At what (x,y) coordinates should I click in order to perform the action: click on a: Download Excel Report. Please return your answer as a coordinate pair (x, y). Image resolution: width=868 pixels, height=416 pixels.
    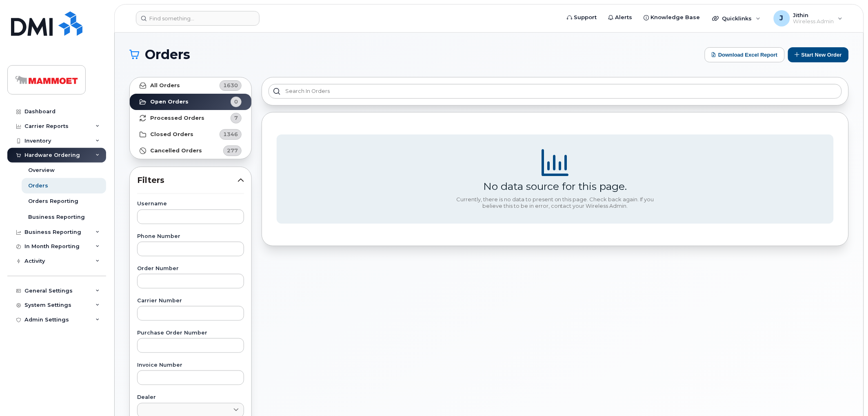
    Looking at the image, I should click on (744, 54).